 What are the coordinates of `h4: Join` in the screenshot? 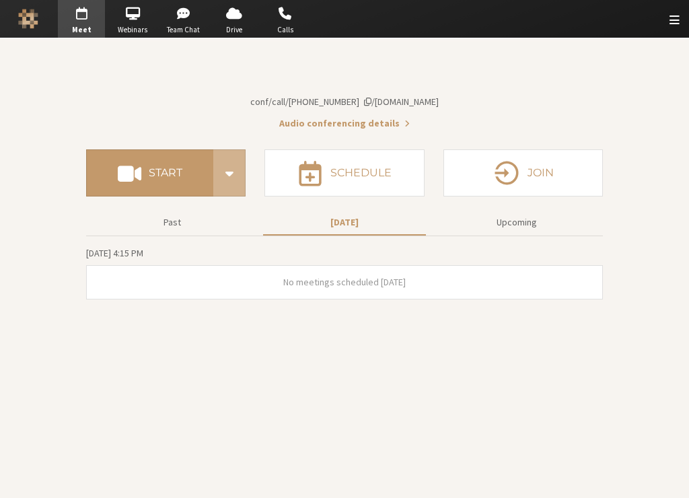 It's located at (541, 173).